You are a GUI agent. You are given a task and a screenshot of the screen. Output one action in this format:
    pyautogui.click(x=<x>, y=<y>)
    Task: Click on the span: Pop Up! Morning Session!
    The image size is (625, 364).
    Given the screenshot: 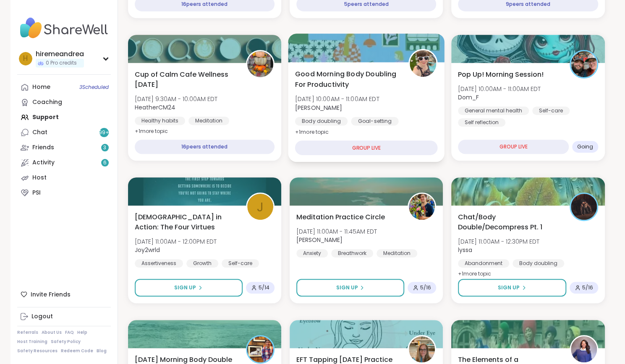 What is the action you would take?
    pyautogui.click(x=501, y=75)
    